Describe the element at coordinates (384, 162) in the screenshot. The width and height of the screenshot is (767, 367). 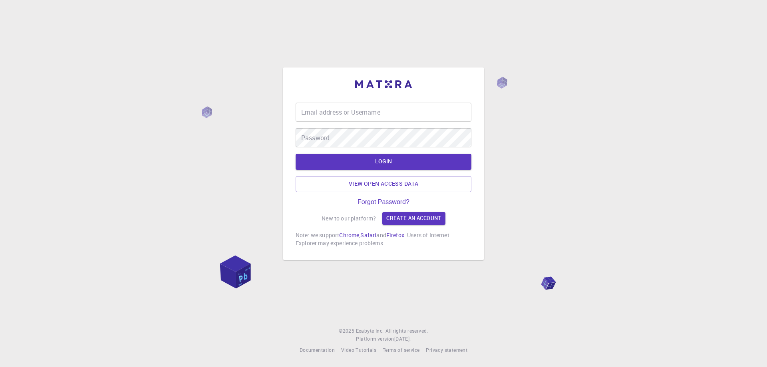
I see `button: LOGIN` at that location.